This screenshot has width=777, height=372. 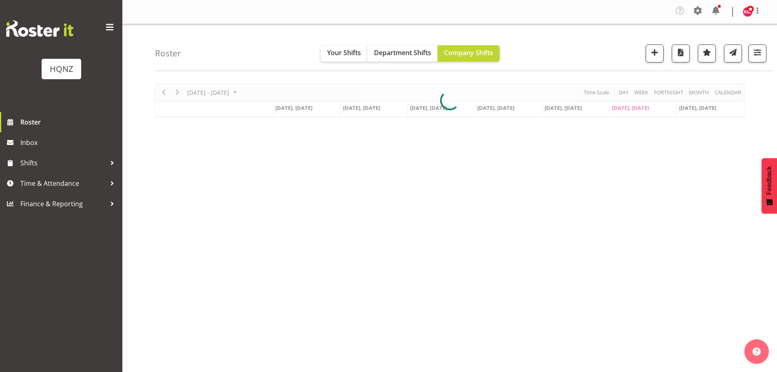 What do you see at coordinates (757, 53) in the screenshot?
I see `button: Filter Shifts` at bounding box center [757, 53].